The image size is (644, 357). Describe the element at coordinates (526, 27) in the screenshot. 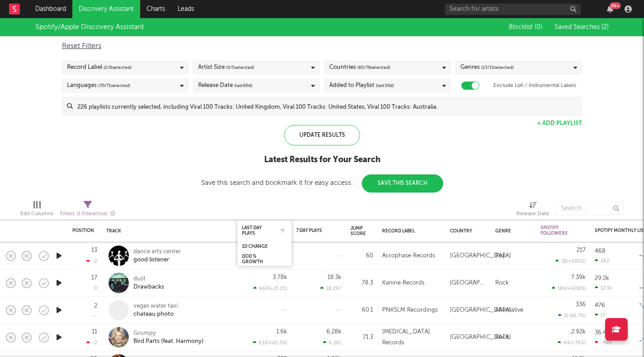

I see `span: Blocklist` at that location.